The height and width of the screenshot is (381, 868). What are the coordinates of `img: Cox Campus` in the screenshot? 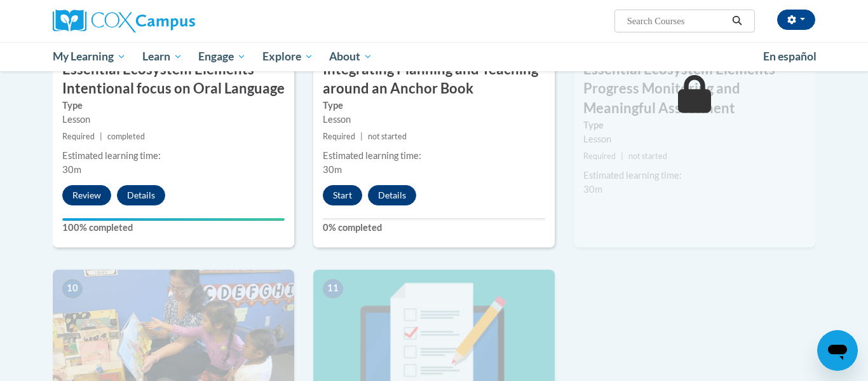 It's located at (124, 21).